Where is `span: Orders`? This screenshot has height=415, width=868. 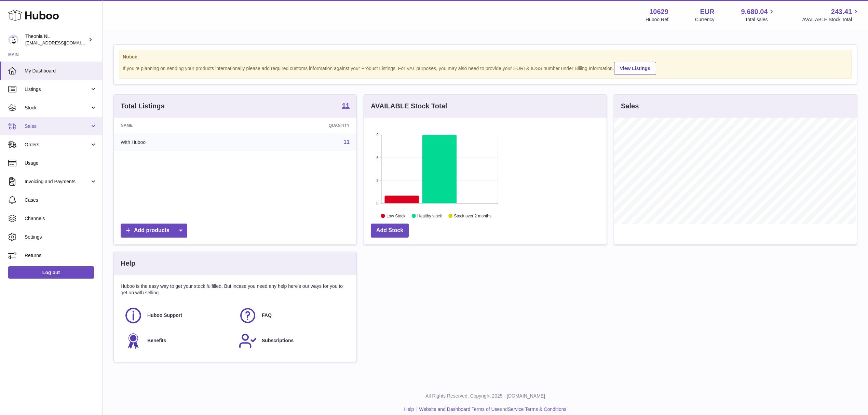
span: Orders is located at coordinates (57, 145).